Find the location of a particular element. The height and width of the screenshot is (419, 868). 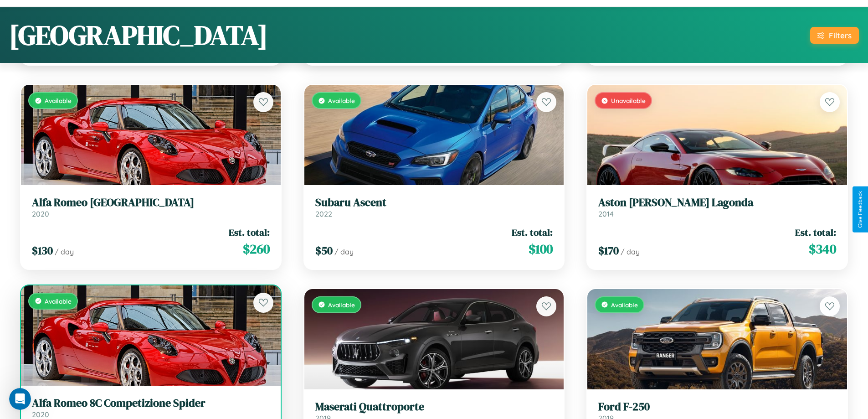

span: $ 340 is located at coordinates (823, 249).